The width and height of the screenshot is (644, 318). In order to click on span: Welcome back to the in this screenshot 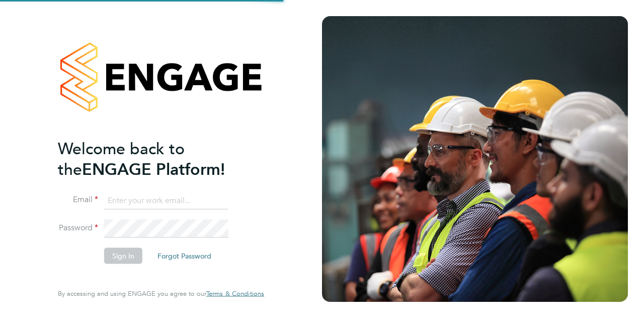, I will do `click(121, 159)`.